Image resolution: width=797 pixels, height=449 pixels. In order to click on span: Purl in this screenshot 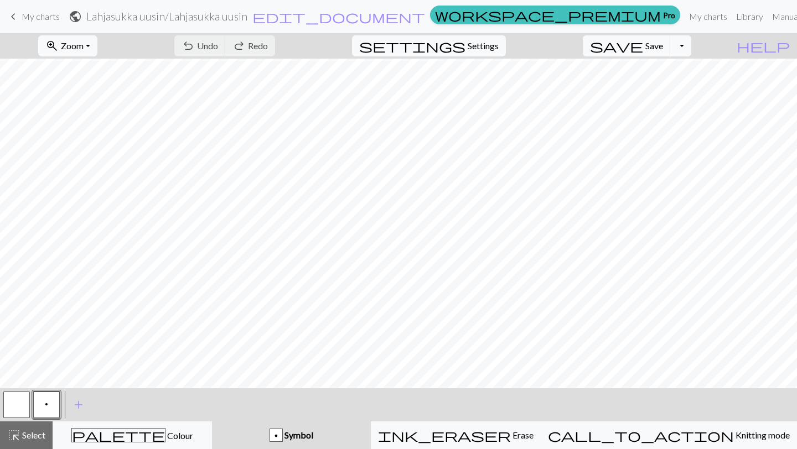, I will do `click(46, 404)`.